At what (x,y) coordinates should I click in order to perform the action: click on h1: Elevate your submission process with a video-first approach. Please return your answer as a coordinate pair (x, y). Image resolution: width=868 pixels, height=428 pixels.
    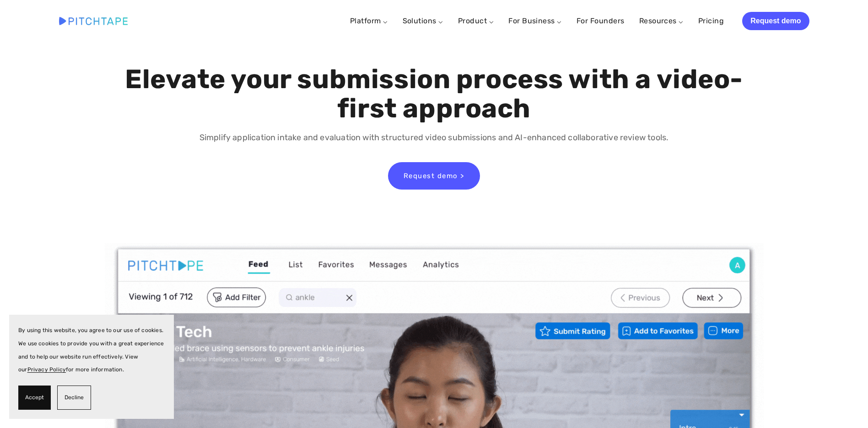
    Looking at the image, I should click on (434, 94).